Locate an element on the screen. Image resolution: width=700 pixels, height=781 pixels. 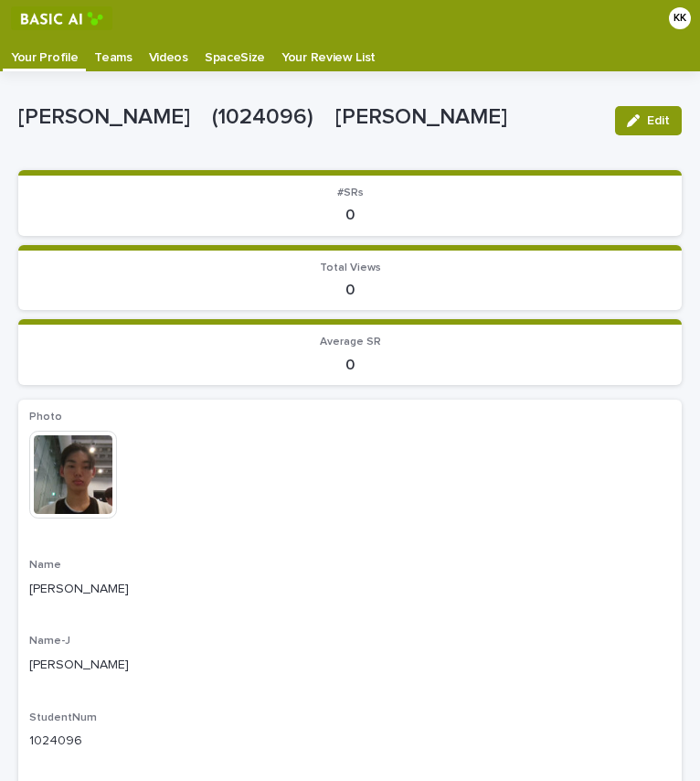
p: Videos is located at coordinates (168, 52).